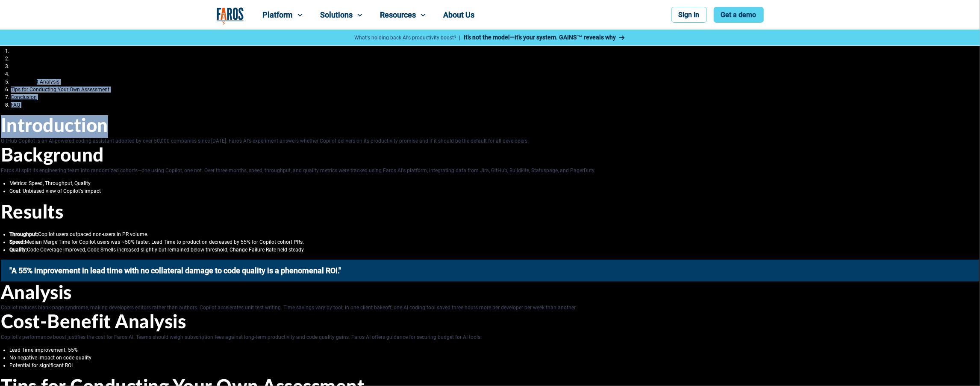  Describe the element at coordinates (490, 212) in the screenshot. I see `h2: Results` at that location.